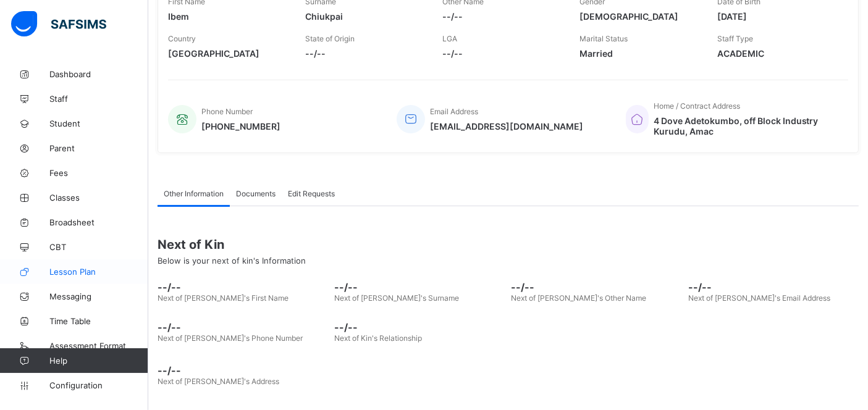 This screenshot has width=868, height=410. Describe the element at coordinates (777, 53) in the screenshot. I see `span: ACADEMIC` at that location.